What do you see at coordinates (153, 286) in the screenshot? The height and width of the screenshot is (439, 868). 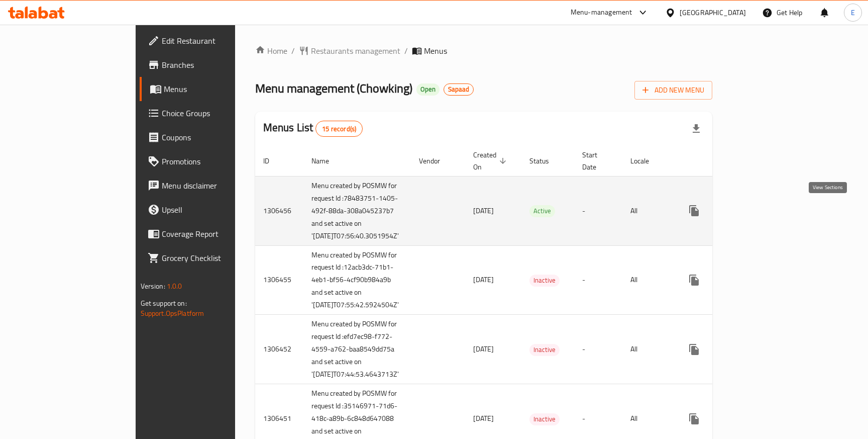 I see `span: Version:` at bounding box center [153, 286].